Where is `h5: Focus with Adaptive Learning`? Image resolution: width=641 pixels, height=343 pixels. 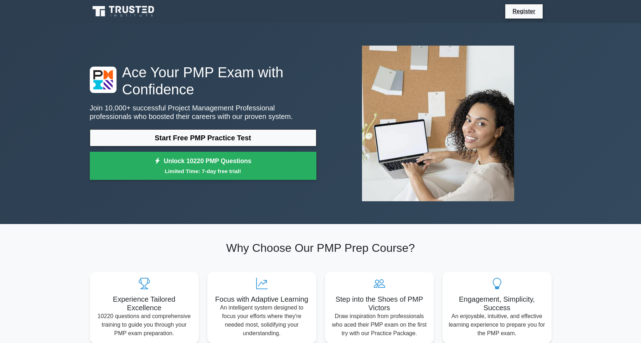
h5: Focus with Adaptive Learning is located at coordinates (262, 300).